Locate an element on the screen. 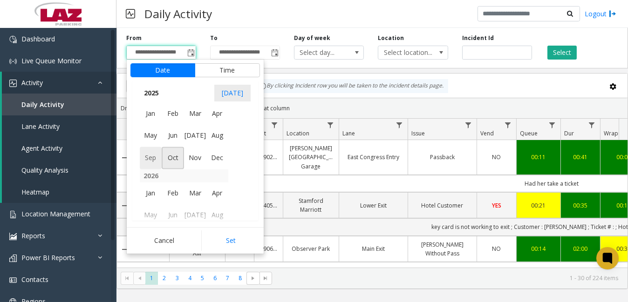 Image resolution: width=628 pixels, height=302 pixels. span: Activity is located at coordinates (32, 82).